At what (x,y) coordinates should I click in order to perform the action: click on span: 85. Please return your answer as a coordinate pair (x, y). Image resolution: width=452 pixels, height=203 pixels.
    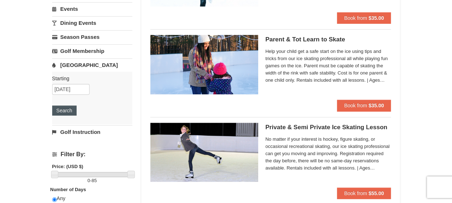
    Looking at the image, I should click on (94, 180).